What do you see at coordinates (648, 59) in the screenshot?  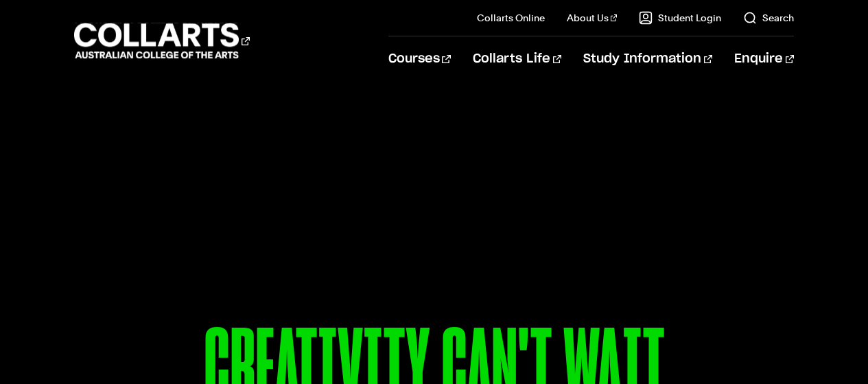 I see `a: Study Information` at bounding box center [648, 59].